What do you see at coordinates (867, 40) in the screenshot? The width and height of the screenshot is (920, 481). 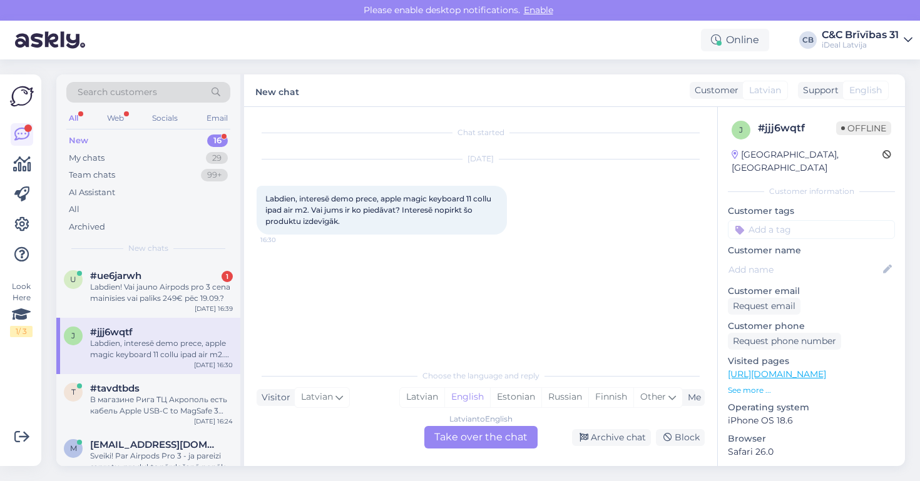 I see `a: C&C Brīvības 31iDeal Latvija` at bounding box center [867, 40].